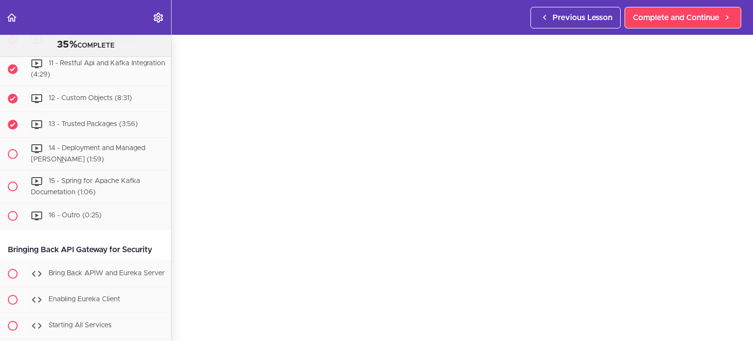  I want to click on svg: Back to course curriculum, so click(12, 18).